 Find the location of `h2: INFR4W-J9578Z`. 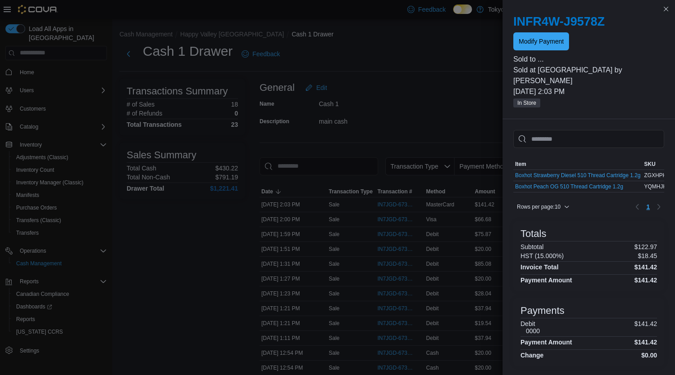

h2: INFR4W-J9578Z is located at coordinates (589, 22).